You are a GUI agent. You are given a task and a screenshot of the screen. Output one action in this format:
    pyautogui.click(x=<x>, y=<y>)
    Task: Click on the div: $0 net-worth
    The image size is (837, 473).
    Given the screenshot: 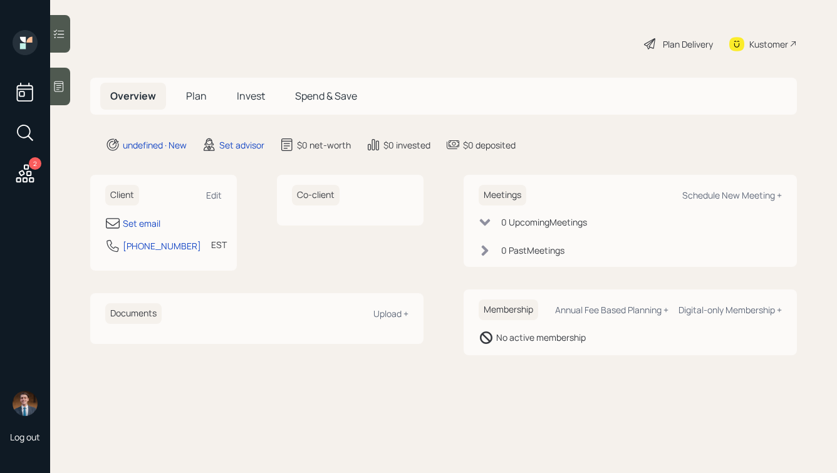 What is the action you would take?
    pyautogui.click(x=324, y=145)
    